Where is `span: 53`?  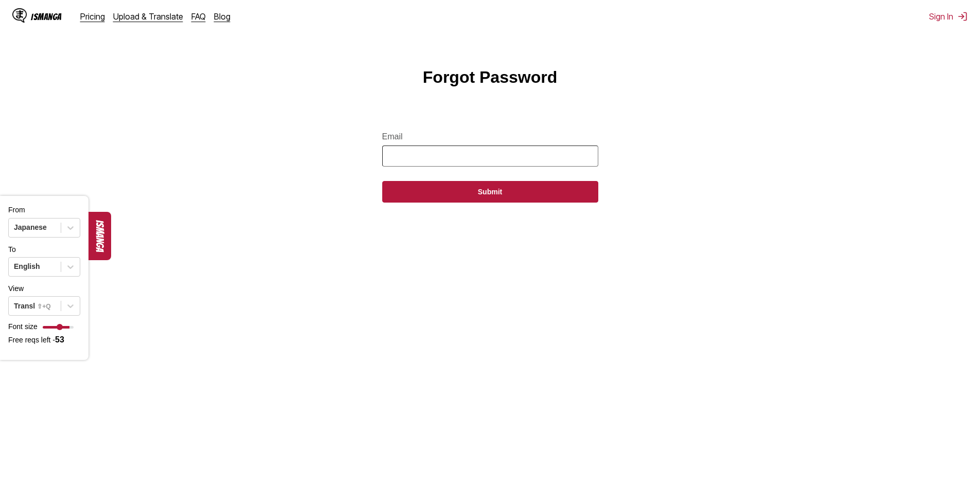
span: 53 is located at coordinates (60, 340).